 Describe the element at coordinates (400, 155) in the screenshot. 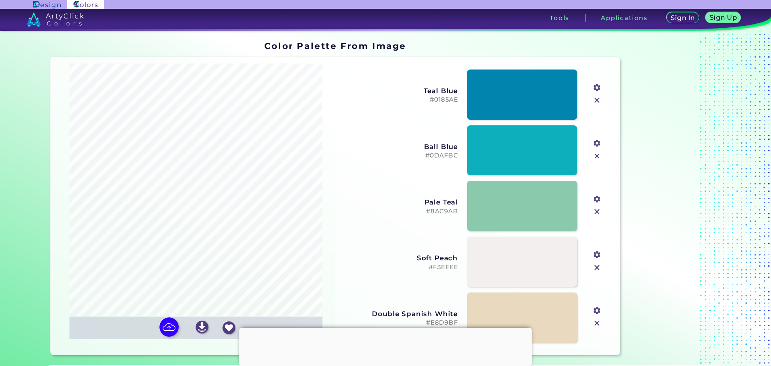

I see `h5: #0DAFBC` at that location.